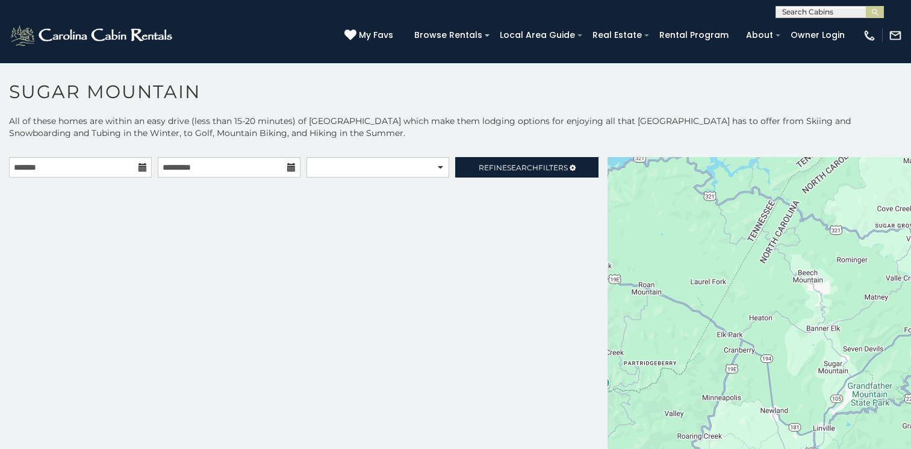 The height and width of the screenshot is (449, 911). I want to click on img: phone-regular-white.png, so click(869, 36).